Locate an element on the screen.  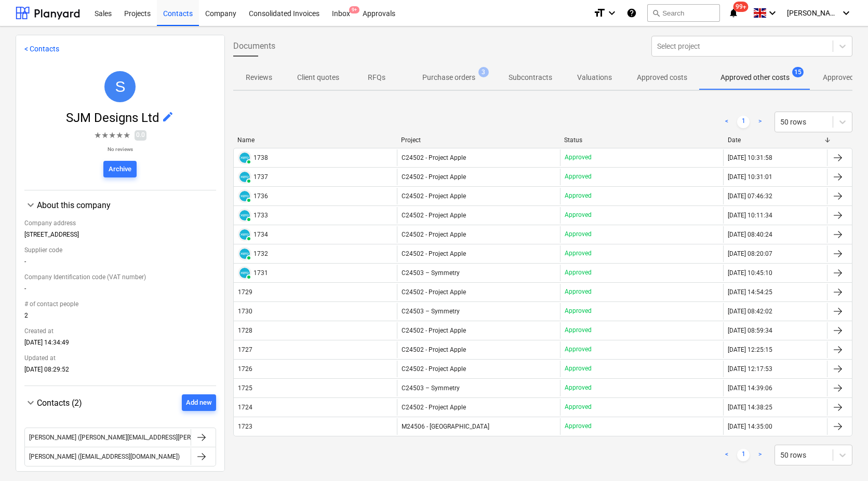
div: Name is located at coordinates (315, 140).